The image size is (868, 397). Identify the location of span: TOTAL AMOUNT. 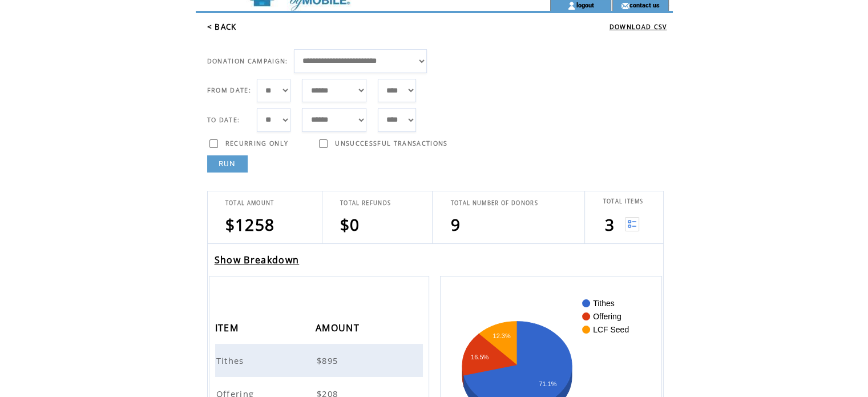
(250, 203).